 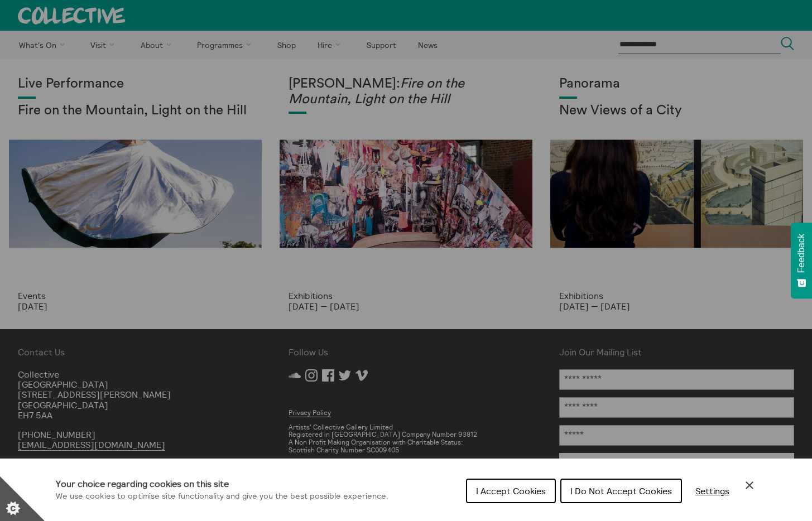 I want to click on span: Feedback, so click(x=801, y=253).